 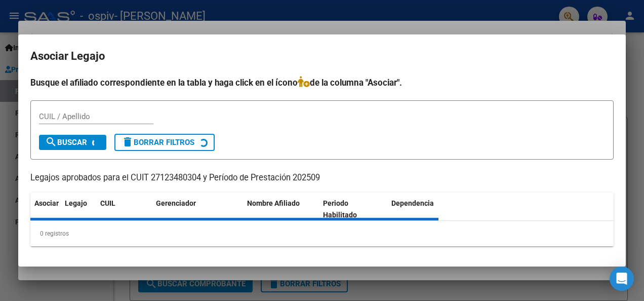 What do you see at coordinates (72, 142) in the screenshot?
I see `button: Buscar` at bounding box center [72, 142].